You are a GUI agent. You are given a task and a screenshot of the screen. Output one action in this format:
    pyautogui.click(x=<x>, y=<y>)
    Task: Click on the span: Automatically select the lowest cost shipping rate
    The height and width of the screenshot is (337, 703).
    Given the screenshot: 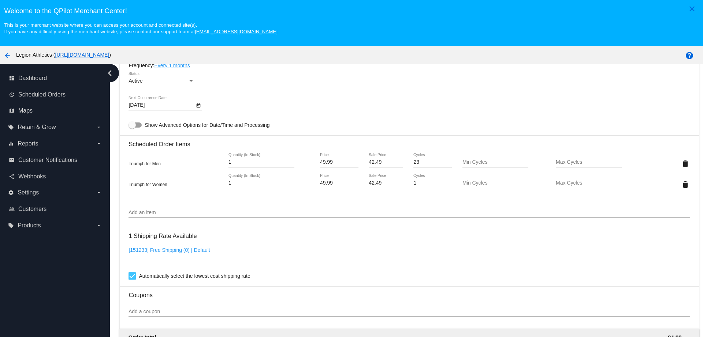 What is the action you would take?
    pyautogui.click(x=194, y=276)
    